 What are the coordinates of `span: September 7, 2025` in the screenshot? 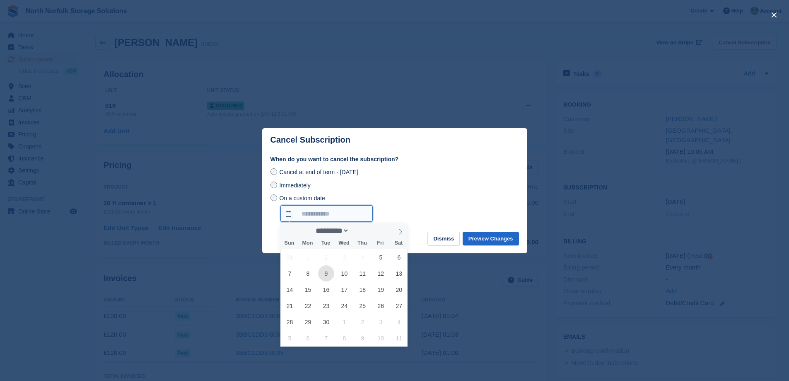 It's located at (290, 273).